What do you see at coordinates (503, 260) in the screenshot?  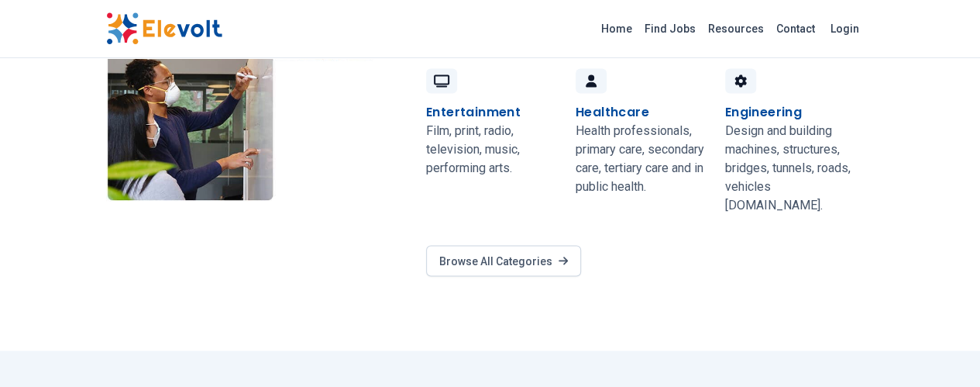 I see `a: Browse All Categories` at bounding box center [503, 260].